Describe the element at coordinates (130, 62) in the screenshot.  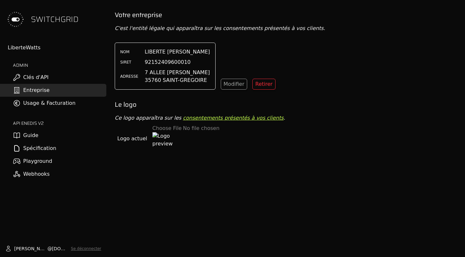
I see `label: SIRET` at that location.